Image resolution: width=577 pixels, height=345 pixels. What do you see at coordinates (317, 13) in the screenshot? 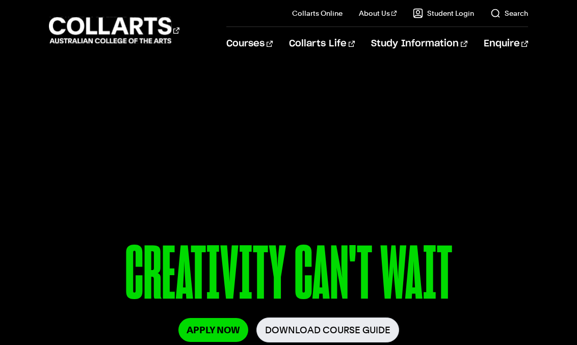
I see `a: Collarts Online` at bounding box center [317, 13].